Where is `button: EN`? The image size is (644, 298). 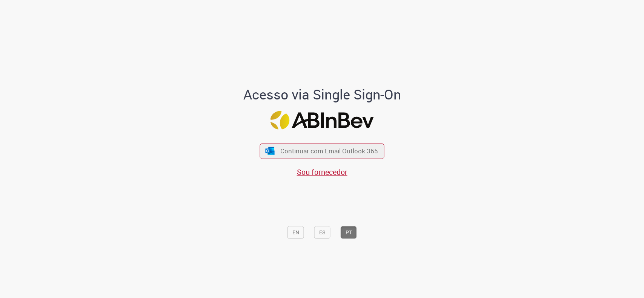
button: EN is located at coordinates (296, 233).